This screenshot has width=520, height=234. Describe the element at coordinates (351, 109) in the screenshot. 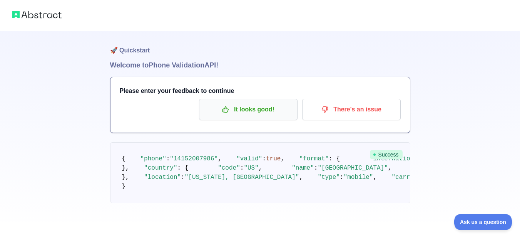

I see `p: There's an issue` at that location.